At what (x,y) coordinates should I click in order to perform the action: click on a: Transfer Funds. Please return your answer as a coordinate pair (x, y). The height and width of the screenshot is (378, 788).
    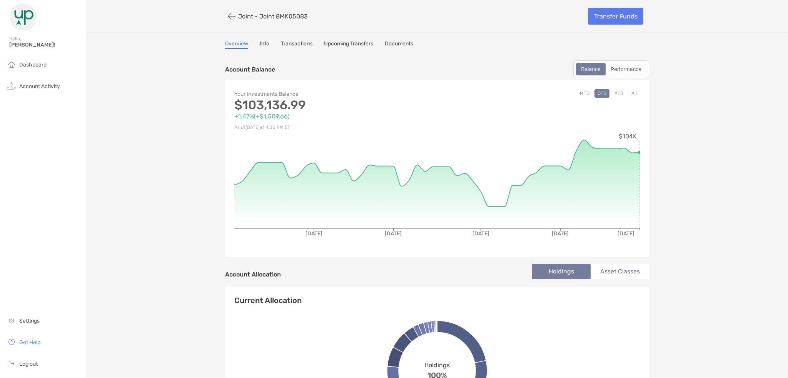
    Looking at the image, I should click on (616, 16).